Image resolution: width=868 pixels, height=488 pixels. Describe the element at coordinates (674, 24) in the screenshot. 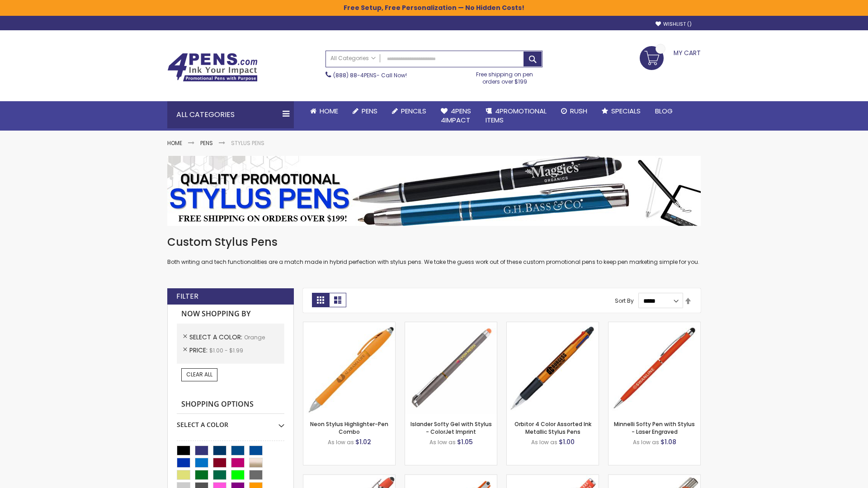

I see `a: Wishlist` at that location.